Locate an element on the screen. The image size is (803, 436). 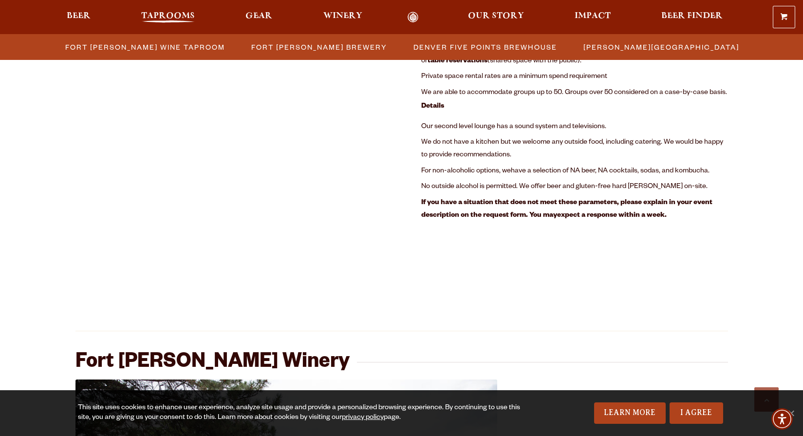
div: Accessibility Menu is located at coordinates (782, 419).